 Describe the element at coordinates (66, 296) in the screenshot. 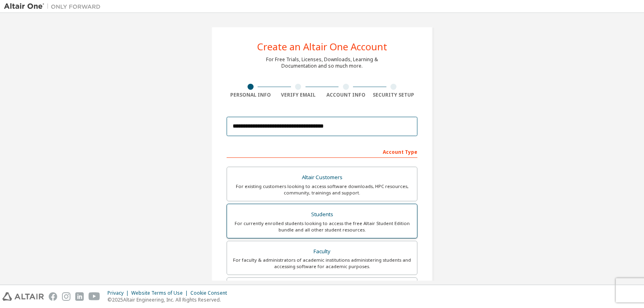

I see `img: instagram.svg` at that location.